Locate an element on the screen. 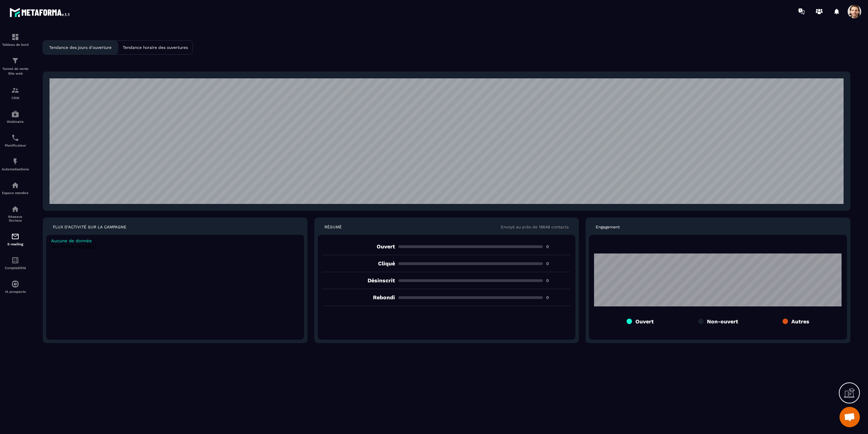  a: schedulerschedulerPlanificateur is located at coordinates (15, 140).